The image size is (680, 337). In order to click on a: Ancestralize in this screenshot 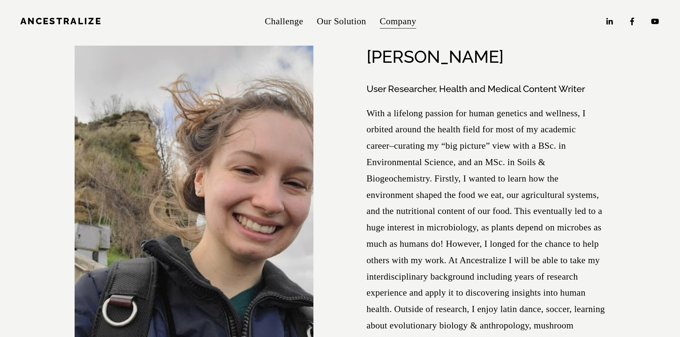, I will do `click(61, 21)`.